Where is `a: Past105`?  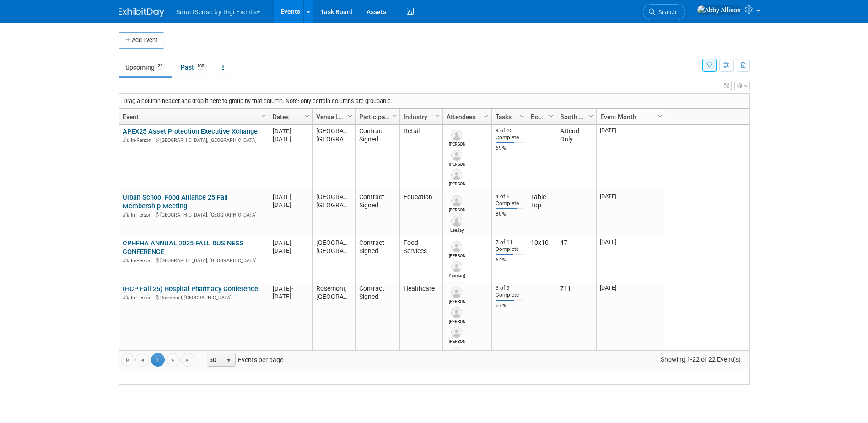 a: Past105 is located at coordinates (193, 67).